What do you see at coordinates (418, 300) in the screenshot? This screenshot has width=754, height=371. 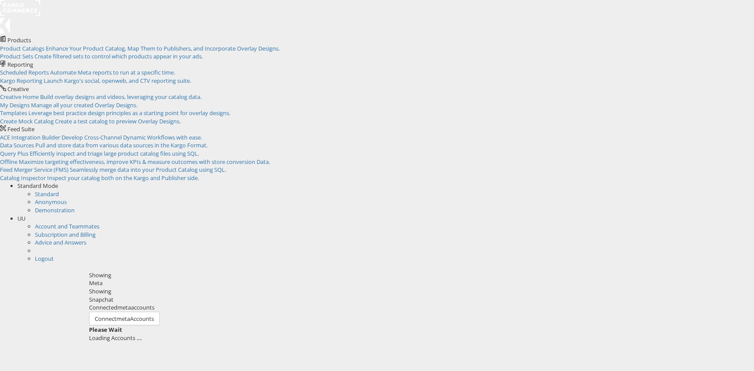 I see `div: Snapchat` at bounding box center [418, 300].